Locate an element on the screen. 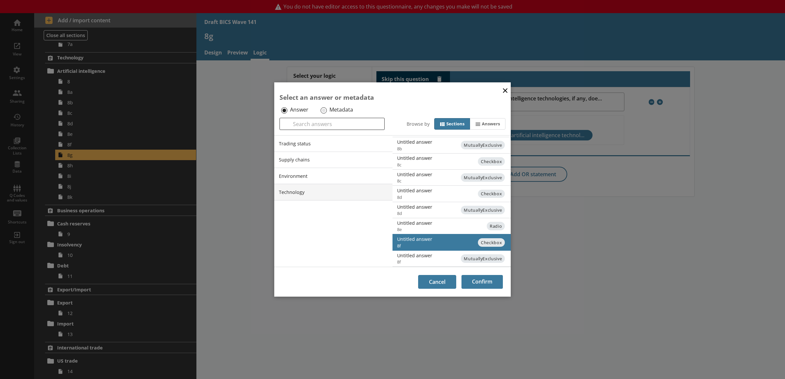 This screenshot has height=379, width=785. button: Close is located at coordinates (505, 90).